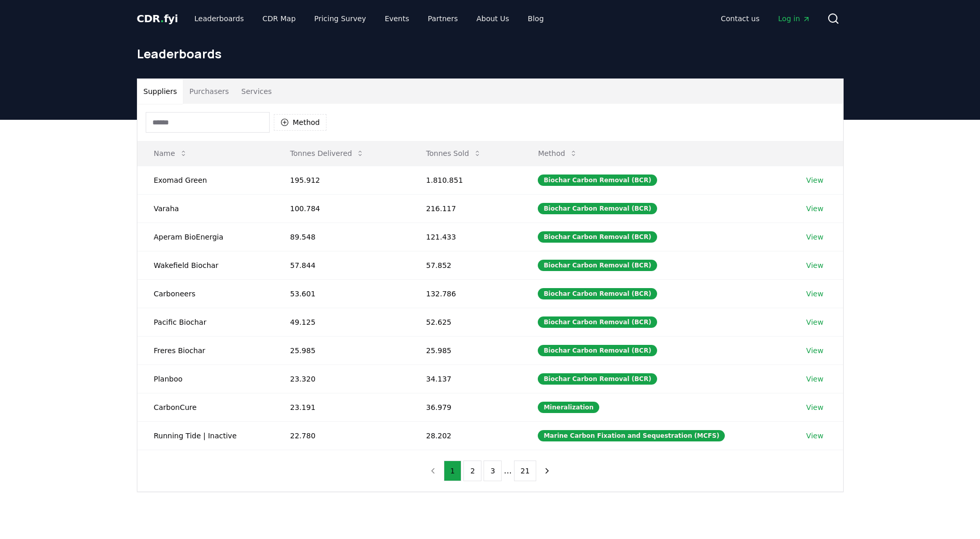  I want to click on button: Tonnes Delivered, so click(327, 153).